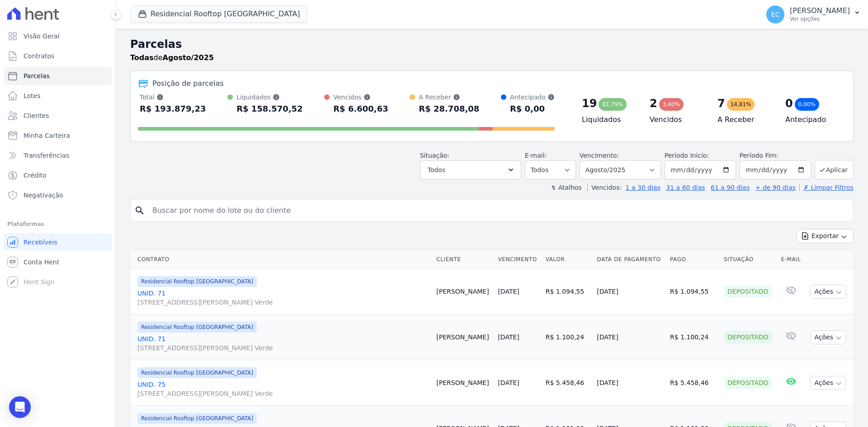 This screenshot has height=427, width=868. What do you see at coordinates (360, 109) in the screenshot?
I see `div: R$ 6.600,63` at bounding box center [360, 109].